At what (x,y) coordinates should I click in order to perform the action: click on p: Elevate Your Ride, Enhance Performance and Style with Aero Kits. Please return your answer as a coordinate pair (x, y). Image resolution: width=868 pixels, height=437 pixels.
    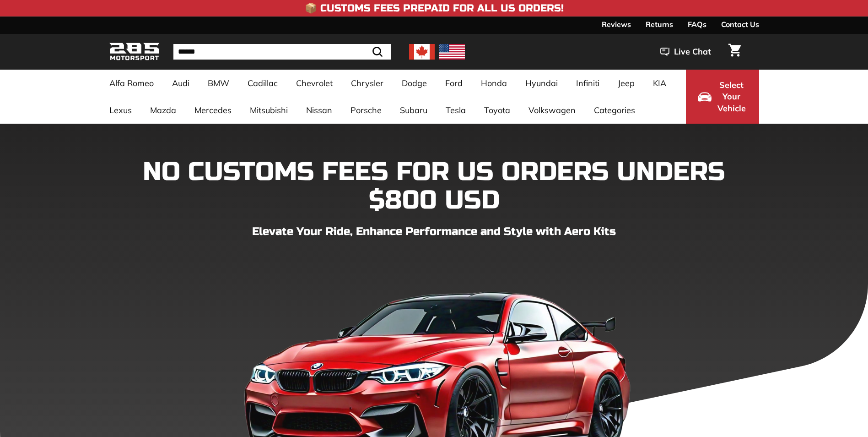
    Looking at the image, I should click on (434, 232).